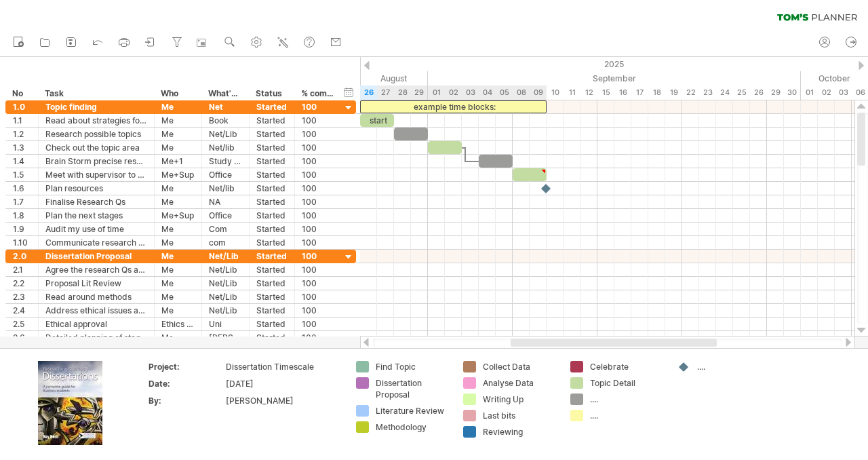 This screenshot has width=868, height=460. I want to click on div: No, so click(21, 94).